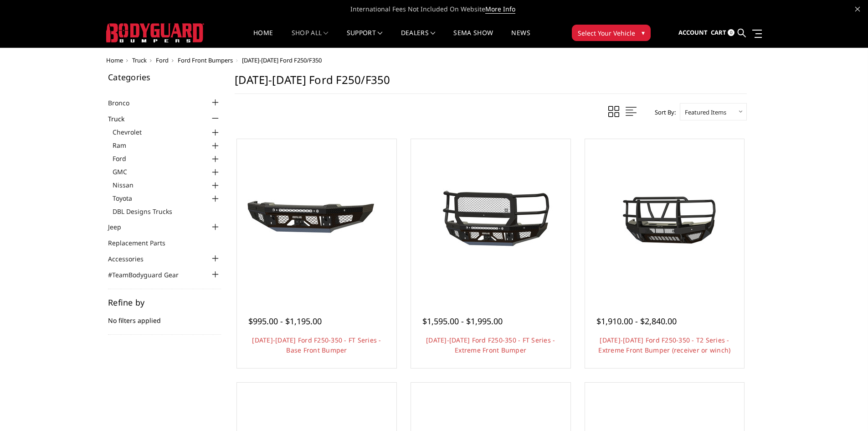 The height and width of the screenshot is (431, 868). Describe the element at coordinates (731, 32) in the screenshot. I see `span: 0` at that location.